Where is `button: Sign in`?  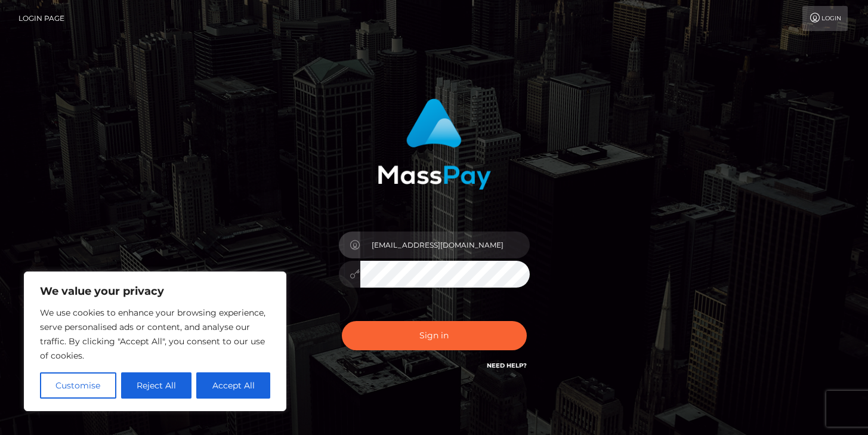
button: Sign in is located at coordinates (434, 336).